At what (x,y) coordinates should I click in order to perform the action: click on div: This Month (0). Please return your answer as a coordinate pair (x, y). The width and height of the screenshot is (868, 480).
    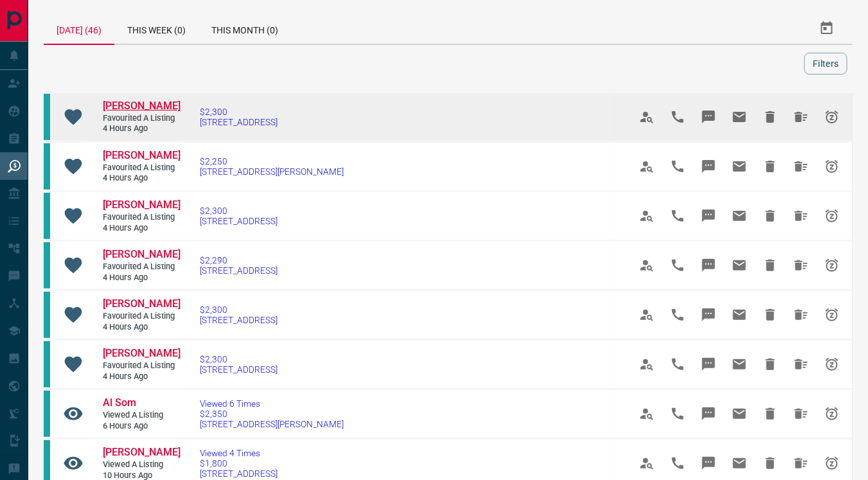
    Looking at the image, I should click on (245, 29).